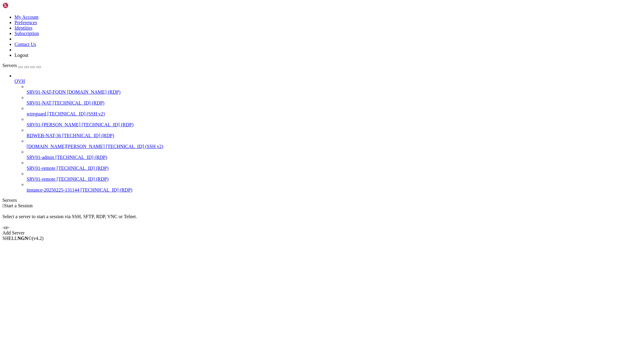 Image resolution: width=644 pixels, height=346 pixels. Describe the element at coordinates (44, 136) in the screenshot. I see `span: RDWEB-NAT-36` at that location.